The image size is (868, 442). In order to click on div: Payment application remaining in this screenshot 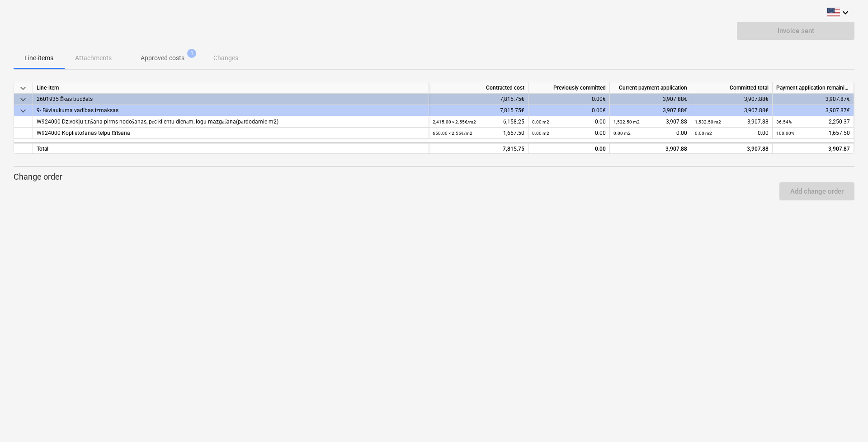, I will do `click(814, 88)`.